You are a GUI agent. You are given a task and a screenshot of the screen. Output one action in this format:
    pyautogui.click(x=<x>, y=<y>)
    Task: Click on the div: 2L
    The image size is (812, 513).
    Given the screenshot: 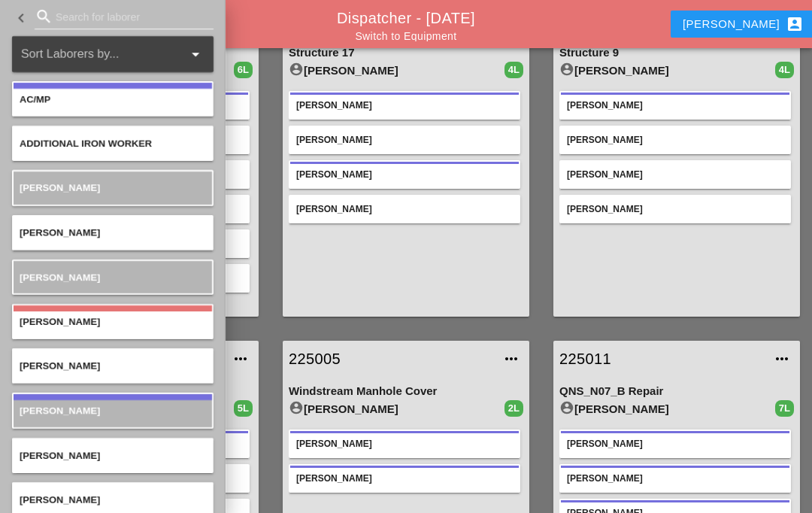 What is the action you would take?
    pyautogui.click(x=513, y=409)
    